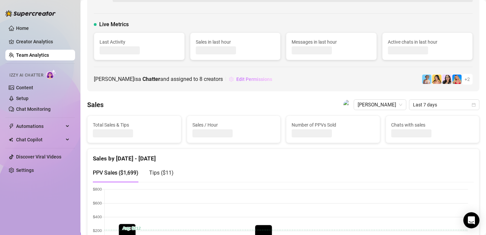 This screenshot has height=235, width=486. What do you see at coordinates (139, 42) in the screenshot?
I see `span: Last Activity` at bounding box center [139, 42].